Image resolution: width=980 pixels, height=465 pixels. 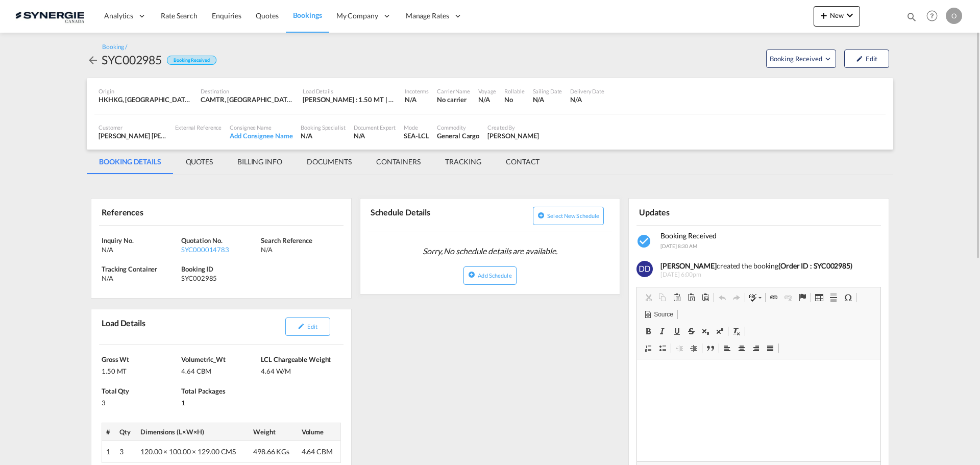 What do you see at coordinates (398, 162) in the screenshot?
I see `md-tab-item: CONTAINERS` at bounding box center [398, 162].